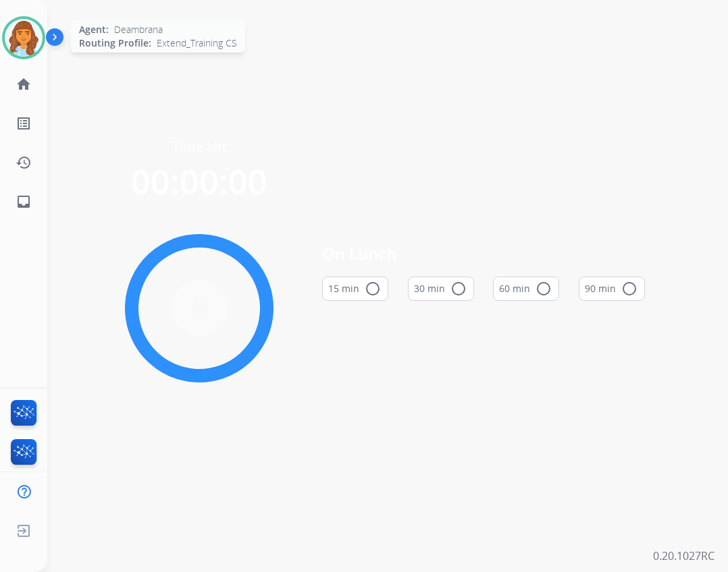 The width and height of the screenshot is (728, 572). What do you see at coordinates (199, 182) in the screenshot?
I see `span: 00:00:00` at bounding box center [199, 182].